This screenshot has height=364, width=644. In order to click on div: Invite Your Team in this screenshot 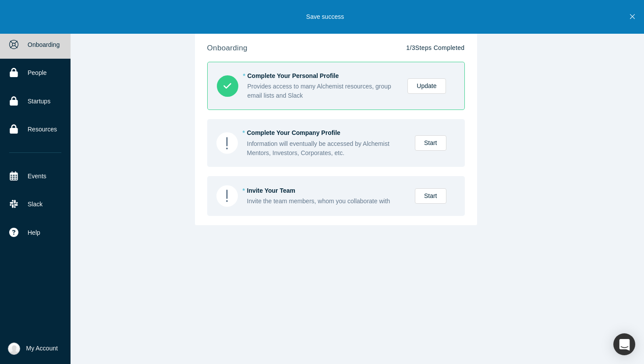, I will do `click(326, 191)`.